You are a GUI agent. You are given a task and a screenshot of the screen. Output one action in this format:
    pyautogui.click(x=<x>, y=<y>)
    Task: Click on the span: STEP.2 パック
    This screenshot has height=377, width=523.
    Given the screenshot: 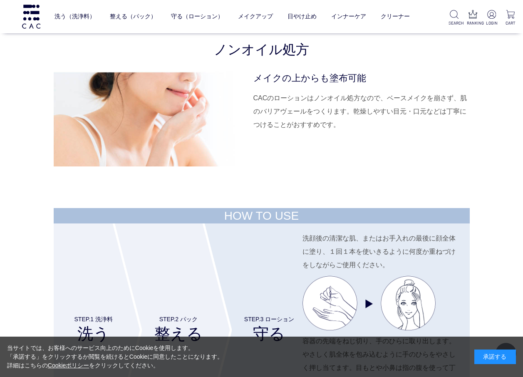 What is the action you would take?
    pyautogui.click(x=178, y=319)
    